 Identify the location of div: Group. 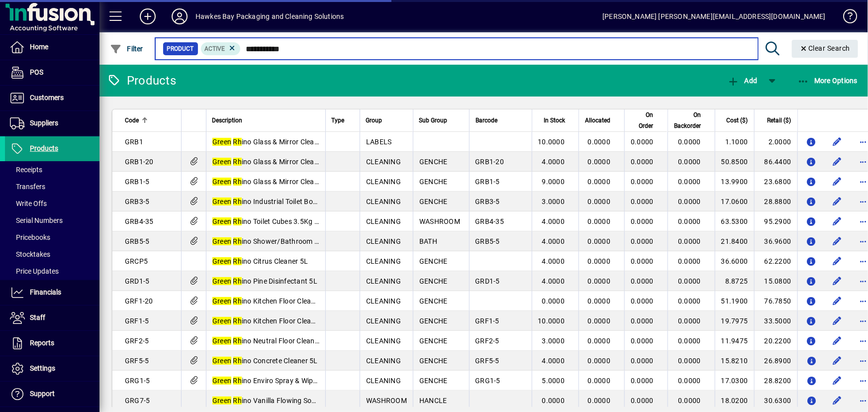
(386, 120).